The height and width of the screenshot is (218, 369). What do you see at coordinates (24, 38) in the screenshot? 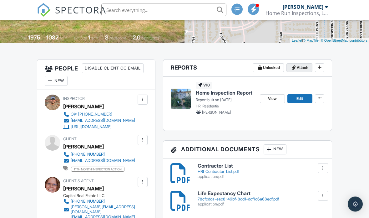
I see `span: Built` at bounding box center [24, 38].